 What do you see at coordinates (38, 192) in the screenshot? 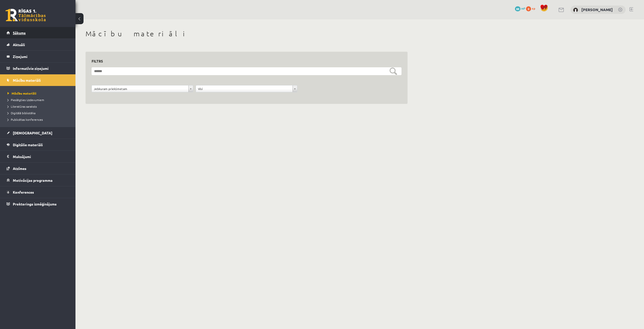
I see `a: Konferences` at bounding box center [38, 192].